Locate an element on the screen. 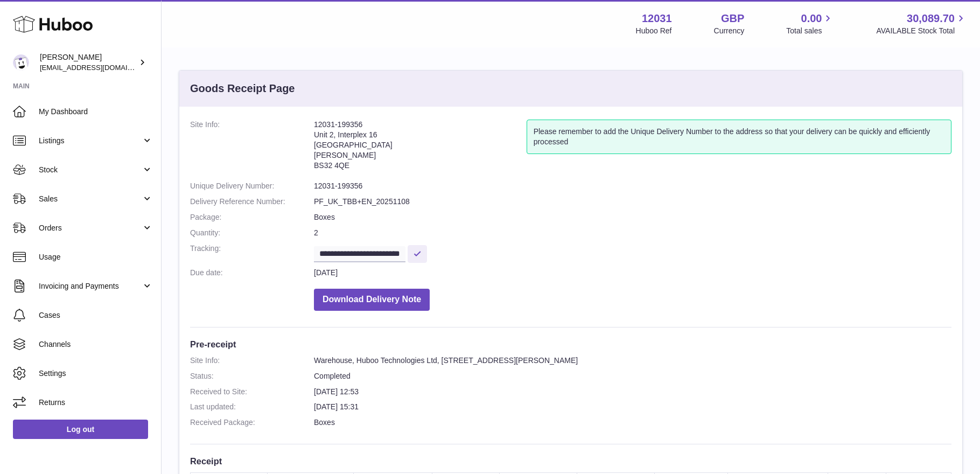  dd: PF_UK_TBB+EN_20251108 is located at coordinates (632, 201).